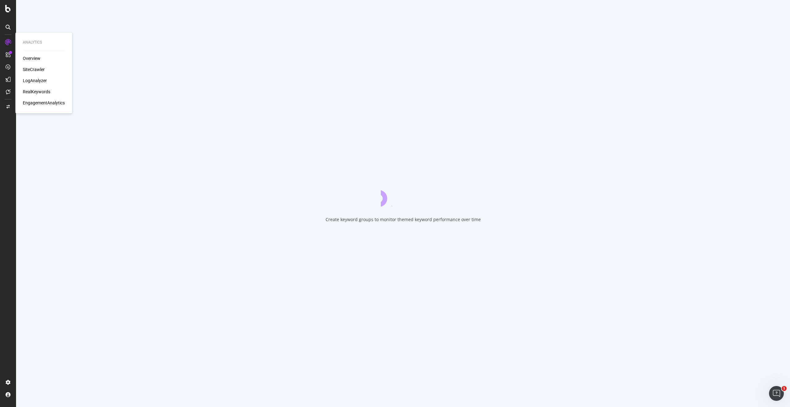  What do you see at coordinates (34, 69) in the screenshot?
I see `div: SiteCrawler` at bounding box center [34, 69].